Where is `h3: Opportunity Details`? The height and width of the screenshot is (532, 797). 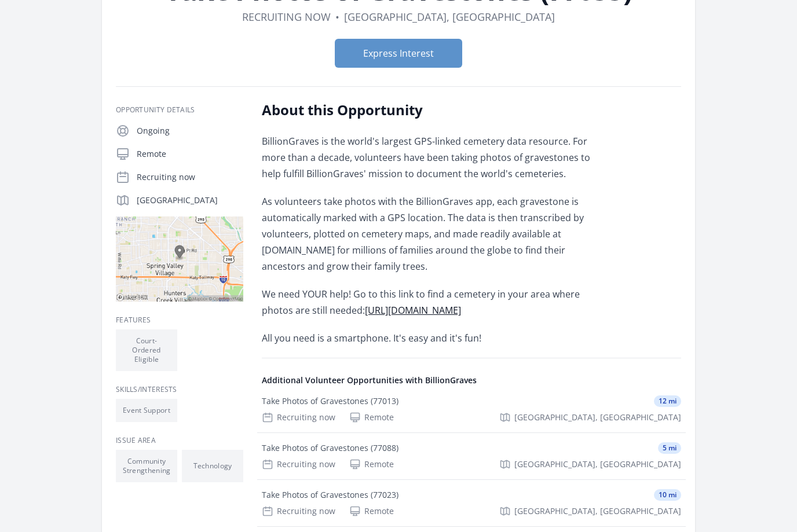
h3: Opportunity Details is located at coordinates (179, 110).